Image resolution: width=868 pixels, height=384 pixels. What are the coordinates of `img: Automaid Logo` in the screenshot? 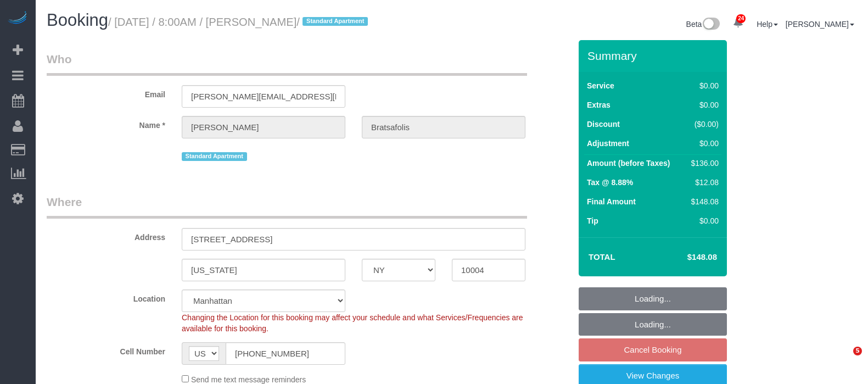 It's located at (18, 18).